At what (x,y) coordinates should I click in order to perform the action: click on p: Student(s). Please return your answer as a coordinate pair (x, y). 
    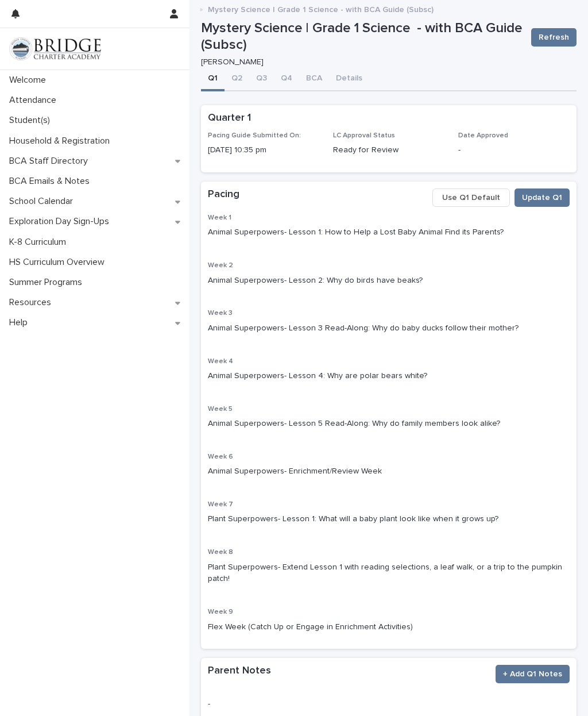
    Looking at the image, I should click on (31, 120).